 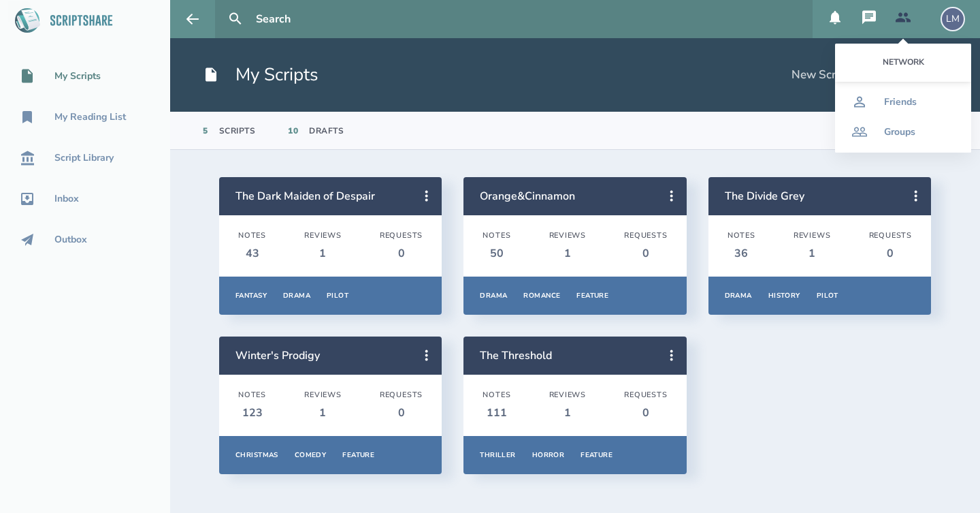 I want to click on div: LM, so click(x=953, y=19).